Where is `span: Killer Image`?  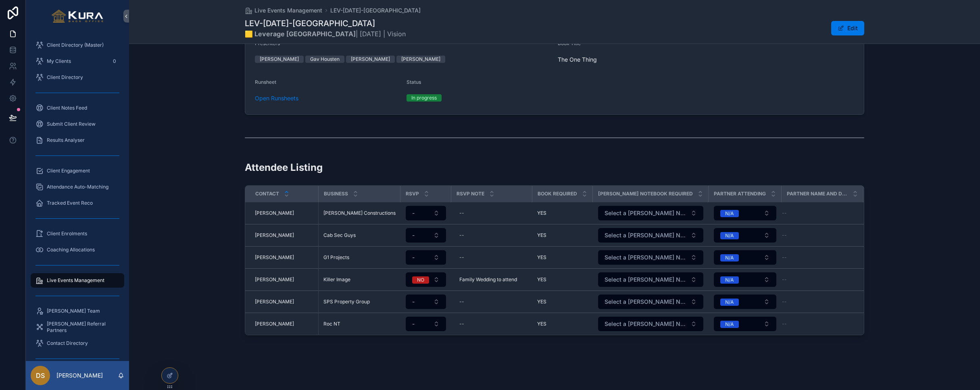
span: Killer Image is located at coordinates (337, 279).